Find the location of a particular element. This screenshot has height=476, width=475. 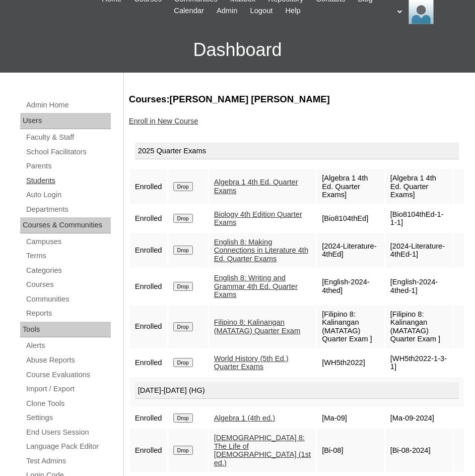

div: Courses & Communities is located at coordinates (65, 225).